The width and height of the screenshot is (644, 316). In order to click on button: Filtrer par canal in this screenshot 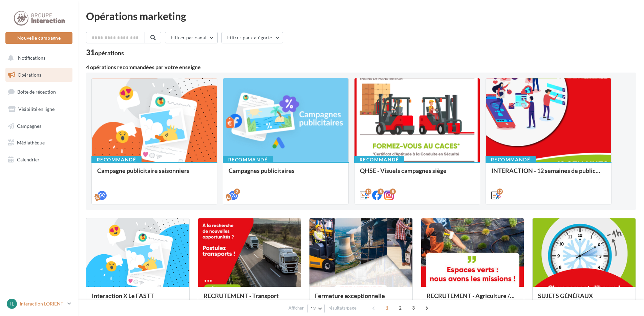, I will do `click(191, 37)`.